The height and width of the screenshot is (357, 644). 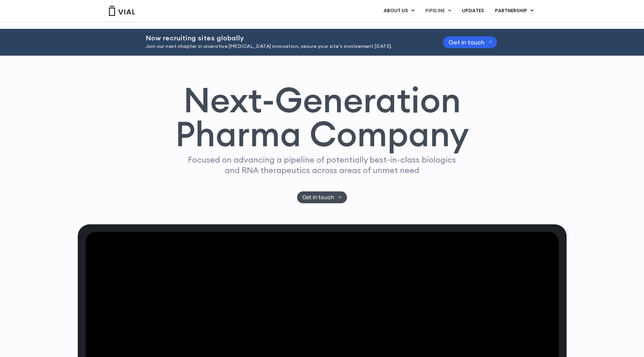 I want to click on a: PIPELINEMenu Toggle, so click(x=438, y=11).